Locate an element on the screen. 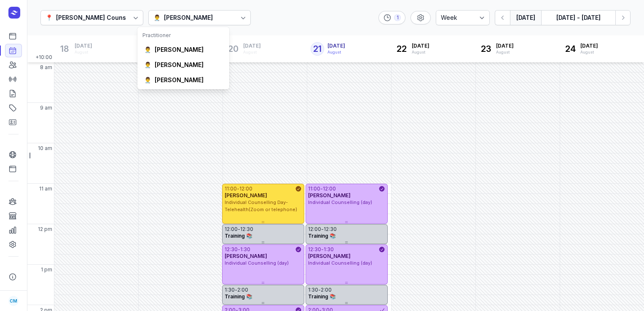 The width and height of the screenshot is (644, 311). span: 8 am is located at coordinates (46, 68).